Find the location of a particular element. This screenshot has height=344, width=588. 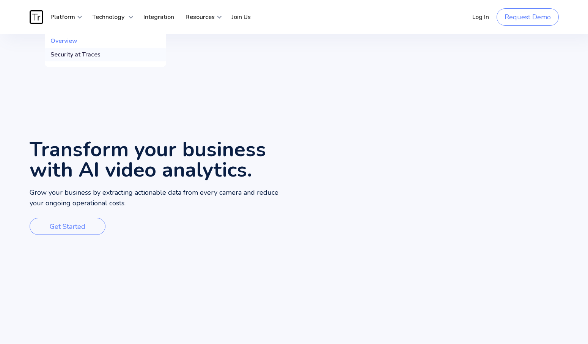

video: Your browser does not support the video tag. is located at coordinates (441, 189).